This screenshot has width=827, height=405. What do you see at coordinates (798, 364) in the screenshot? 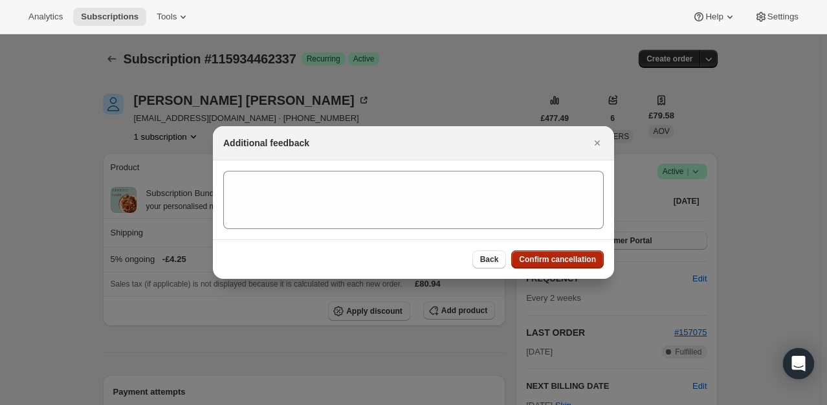
I see `div: Open Intercom Messenger` at bounding box center [798, 364].